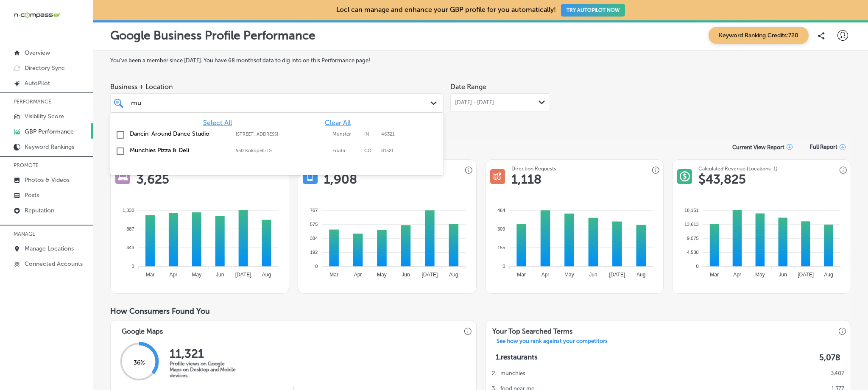 The width and height of the screenshot is (868, 390). What do you see at coordinates (213, 36) in the screenshot?
I see `p: Google Business Profile Performance` at bounding box center [213, 36].